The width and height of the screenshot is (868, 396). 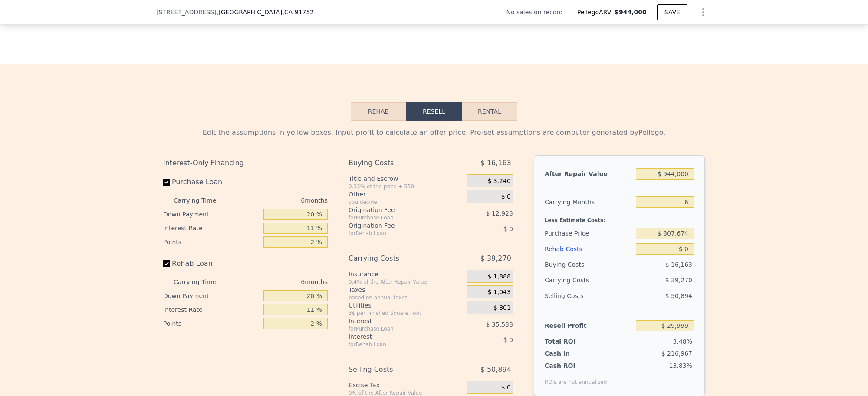 I want to click on div: based on annual taxes, so click(x=406, y=297).